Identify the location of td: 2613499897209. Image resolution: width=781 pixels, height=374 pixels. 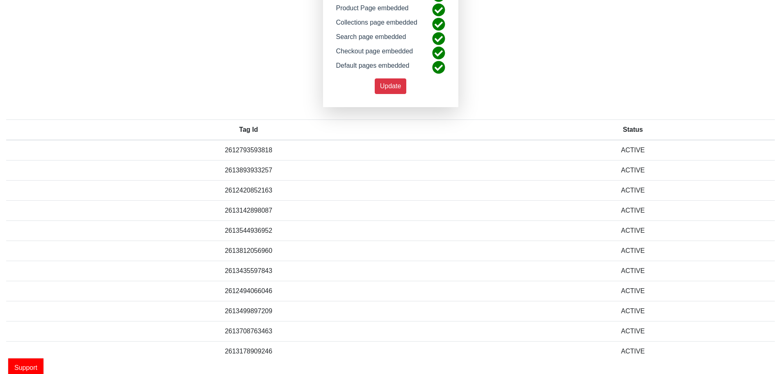
(248, 310).